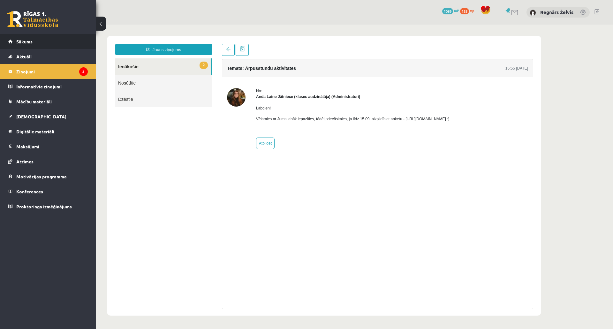 The height and width of the screenshot is (329, 613). Describe the element at coordinates (48, 42) in the screenshot. I see `a: Sākums` at that location.